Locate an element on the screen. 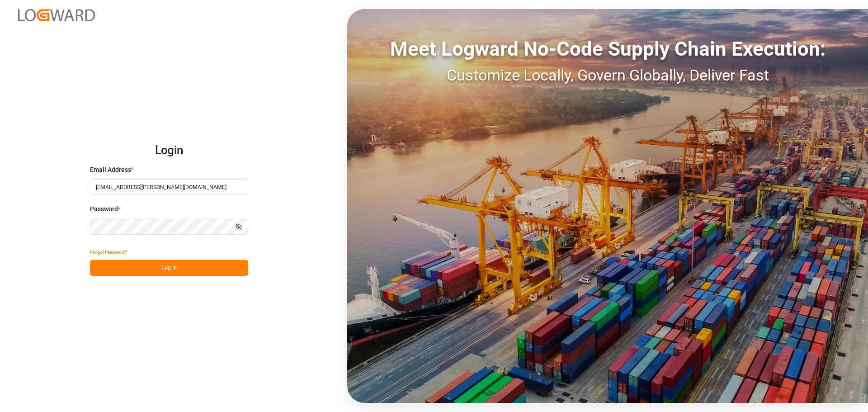 The image size is (868, 412). div: Customize Locally, Govern Globally, Deliver Fast is located at coordinates (608, 75).